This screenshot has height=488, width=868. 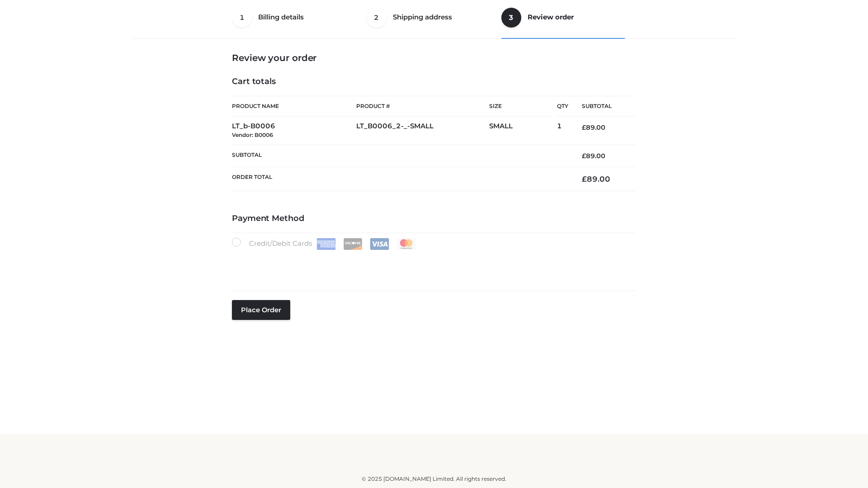 I want to click on h3: Review your order, so click(x=434, y=58).